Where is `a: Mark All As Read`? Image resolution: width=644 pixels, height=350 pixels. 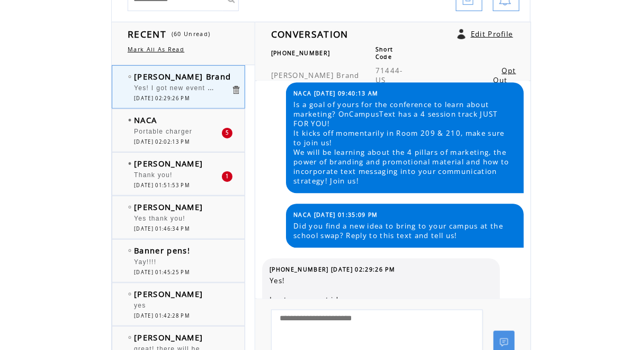
a: Mark All As Read is located at coordinates (156, 49).